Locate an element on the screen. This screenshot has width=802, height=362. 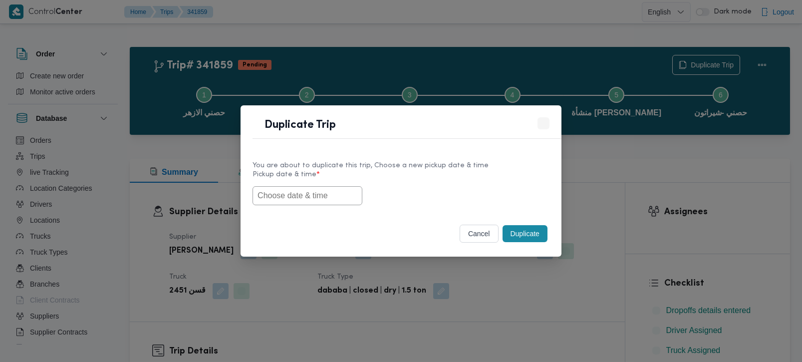
div: You are about to duplicate this trip, Choose a new pickup date & time is located at coordinates (401, 165).